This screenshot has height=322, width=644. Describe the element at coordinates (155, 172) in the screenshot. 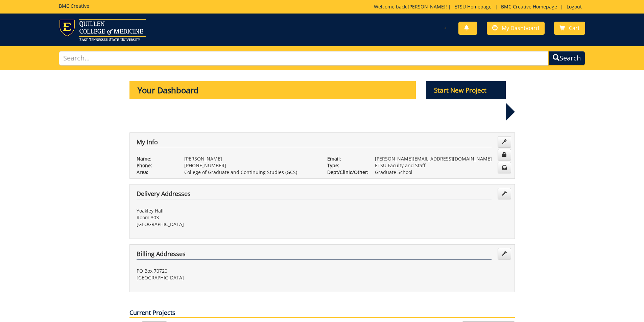

I see `p: Area:` at that location.